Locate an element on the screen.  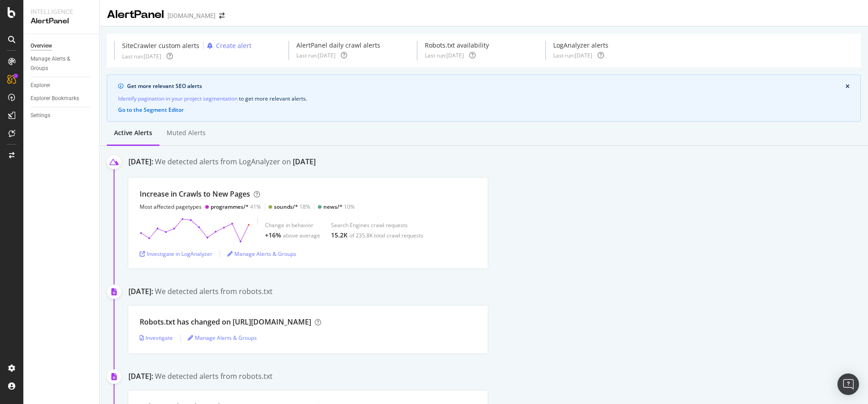
button: Investigate in LogAnalyzer is located at coordinates (176, 254).